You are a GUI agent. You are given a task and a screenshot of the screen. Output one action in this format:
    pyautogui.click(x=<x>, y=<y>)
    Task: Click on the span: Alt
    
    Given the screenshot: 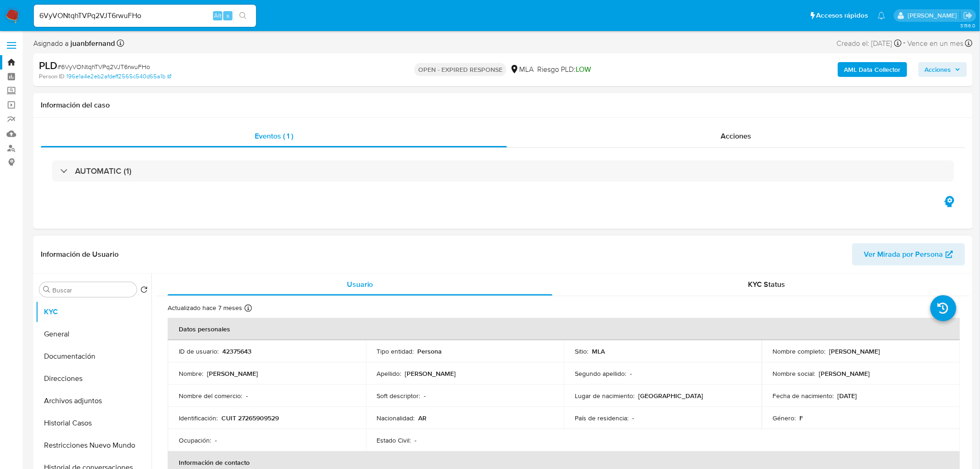 What is the action you would take?
    pyautogui.click(x=218, y=15)
    